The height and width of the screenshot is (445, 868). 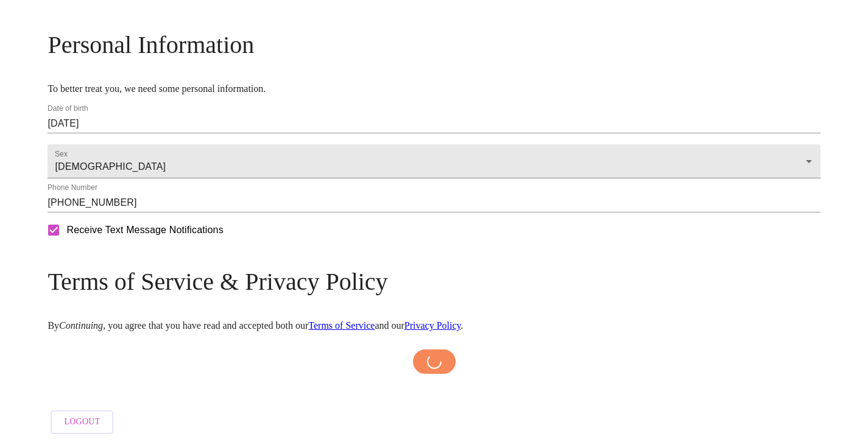 What do you see at coordinates (145, 230) in the screenshot?
I see `span: Receive Text Message Notifications` at bounding box center [145, 230].